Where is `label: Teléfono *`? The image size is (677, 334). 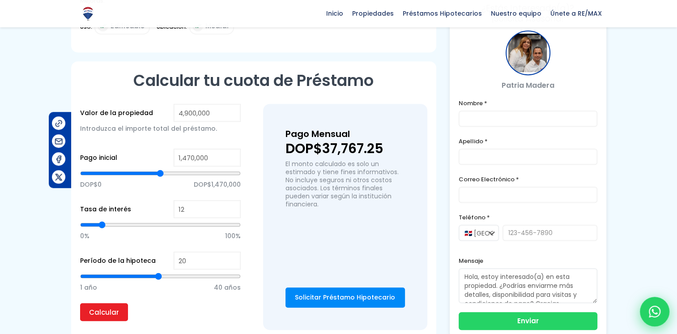 label: Teléfono * is located at coordinates (528, 217).